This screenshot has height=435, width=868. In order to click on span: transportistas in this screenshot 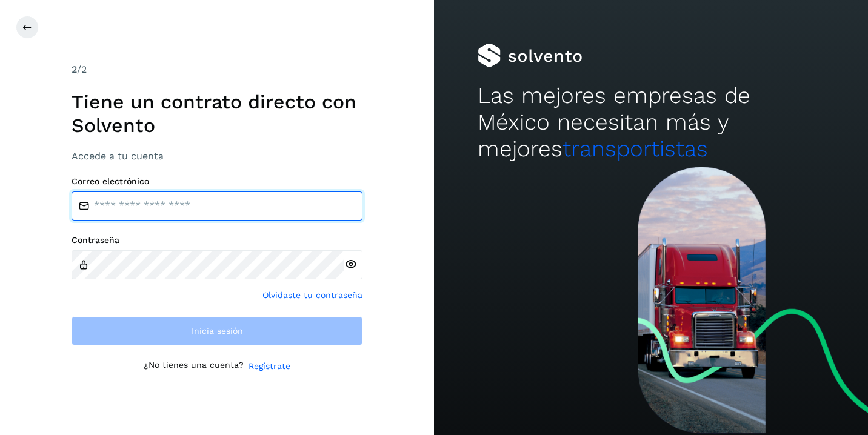, I will do `click(635, 148)`.